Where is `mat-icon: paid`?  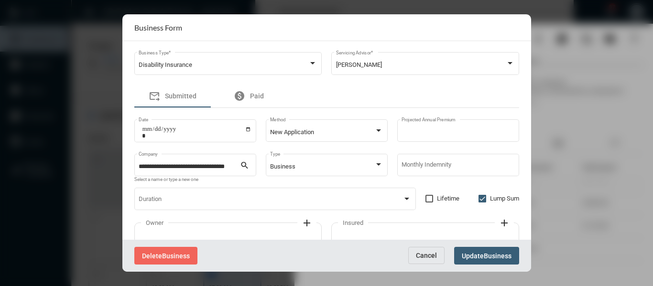 mat-icon: paid is located at coordinates (239, 96).